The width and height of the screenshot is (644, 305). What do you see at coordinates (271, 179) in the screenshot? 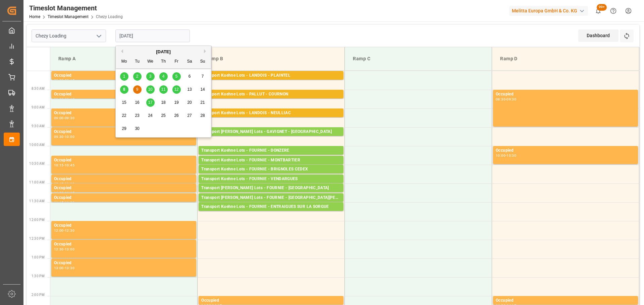
I see `div: Transport Kuehne Lots - FOURNIE - VENDARGUES` at bounding box center [271, 179].